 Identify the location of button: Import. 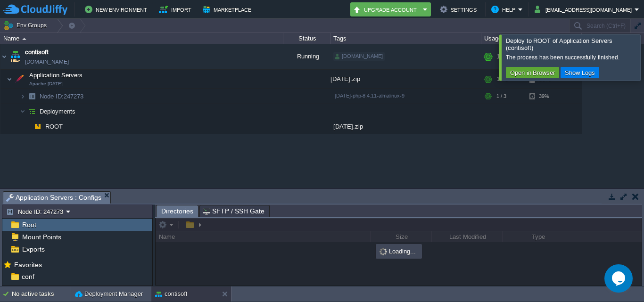
(176, 9).